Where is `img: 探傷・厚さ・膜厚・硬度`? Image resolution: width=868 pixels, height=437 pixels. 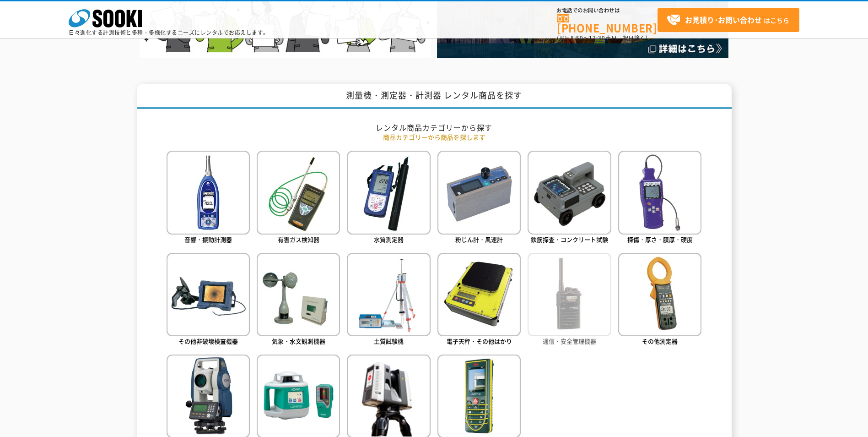
img: 探傷・厚さ・膜厚・硬度 is located at coordinates (660, 192).